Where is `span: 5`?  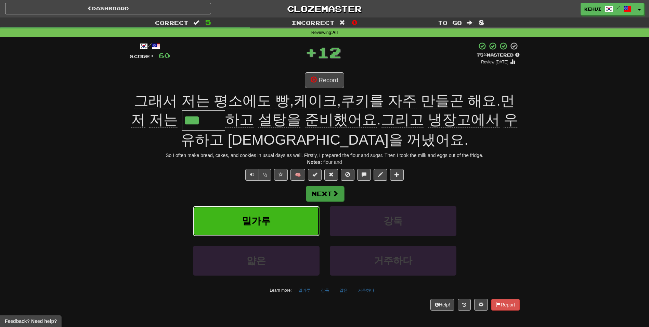 span: 5 is located at coordinates (208, 22).